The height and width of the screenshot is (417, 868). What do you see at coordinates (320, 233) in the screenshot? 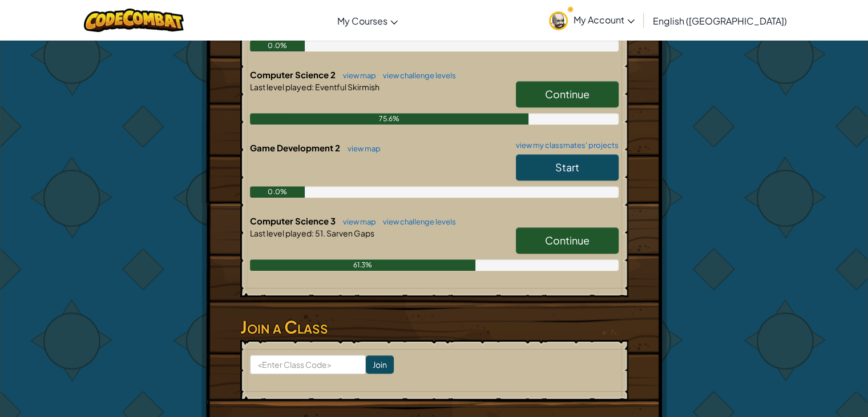
I see `span: 51.` at bounding box center [320, 233].